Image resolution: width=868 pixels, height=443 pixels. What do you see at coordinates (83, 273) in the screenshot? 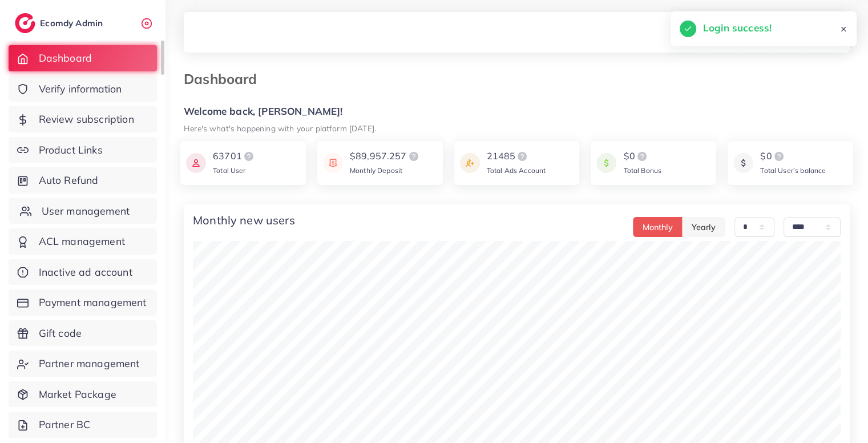
I see `a: Inactive ad account` at bounding box center [83, 273].